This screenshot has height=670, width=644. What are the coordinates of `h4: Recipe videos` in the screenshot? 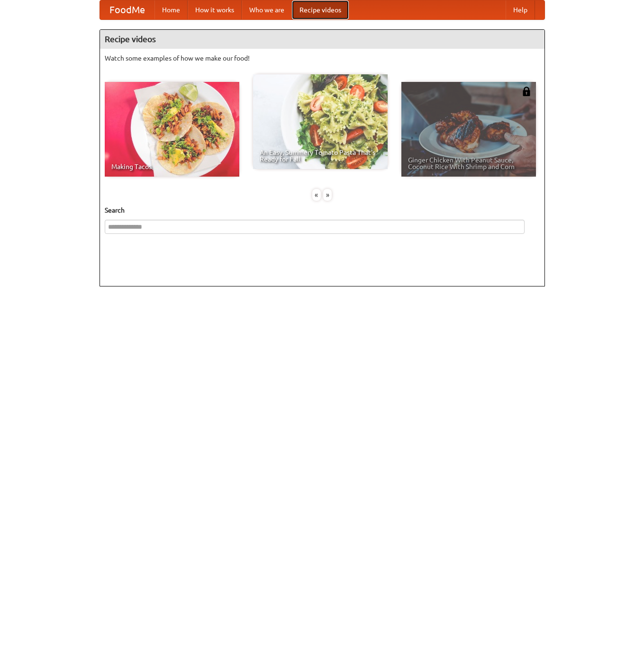 It's located at (323, 39).